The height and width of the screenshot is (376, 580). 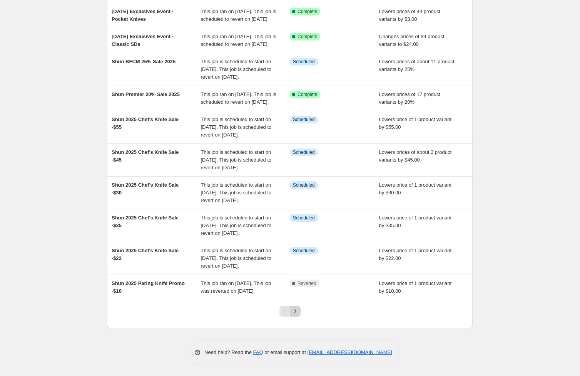 I want to click on span: Changes prices of 99 product variants to $24.00, so click(x=412, y=40).